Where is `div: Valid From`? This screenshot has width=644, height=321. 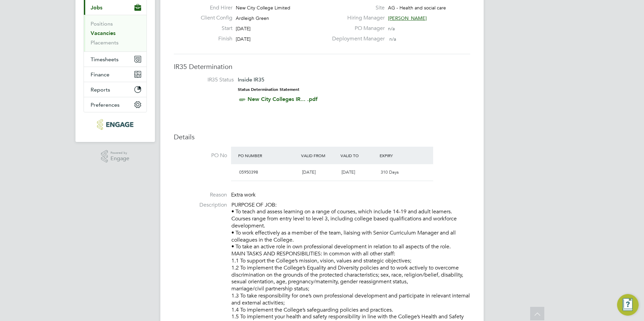
div: Valid From is located at coordinates (319, 155).